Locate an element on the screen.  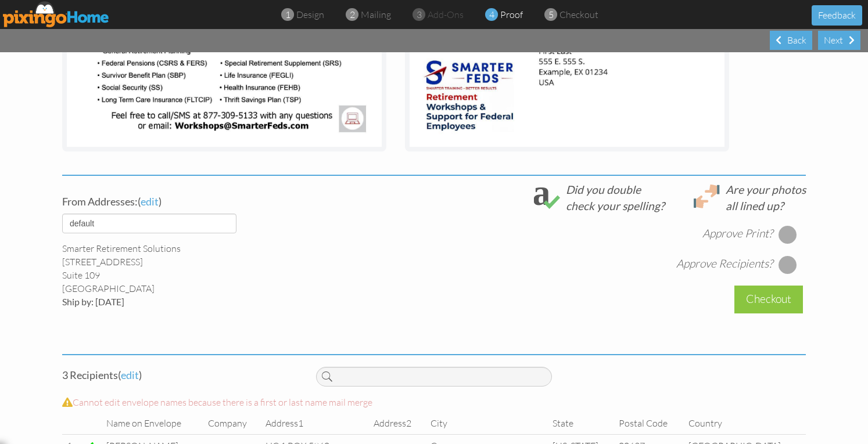
span: add-ons is located at coordinates (445, 15).